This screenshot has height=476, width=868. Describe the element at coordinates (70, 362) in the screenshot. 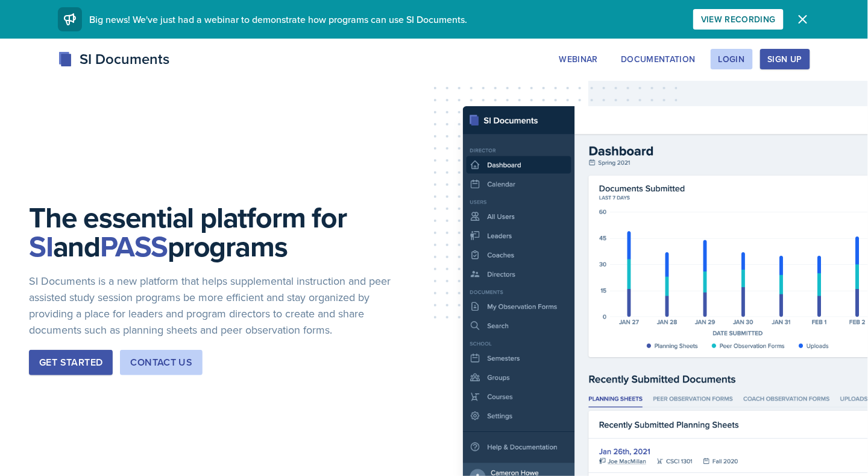

I see `div: Get Started` at that location.